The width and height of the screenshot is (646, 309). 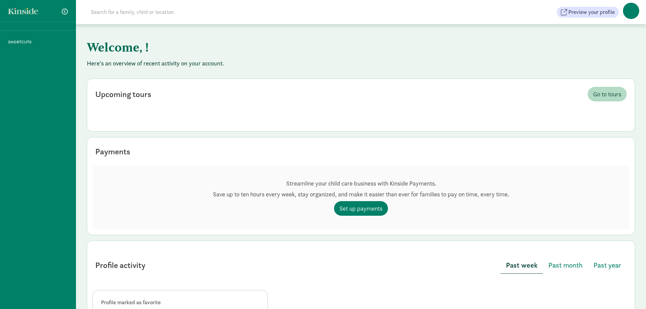 What do you see at coordinates (608, 265) in the screenshot?
I see `span: Past year` at bounding box center [608, 265].